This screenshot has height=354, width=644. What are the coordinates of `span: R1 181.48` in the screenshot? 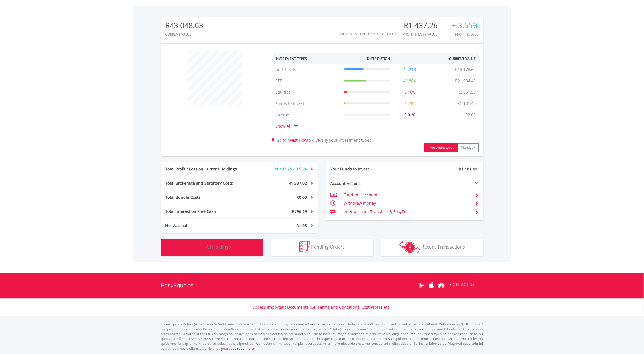 It's located at (468, 169).